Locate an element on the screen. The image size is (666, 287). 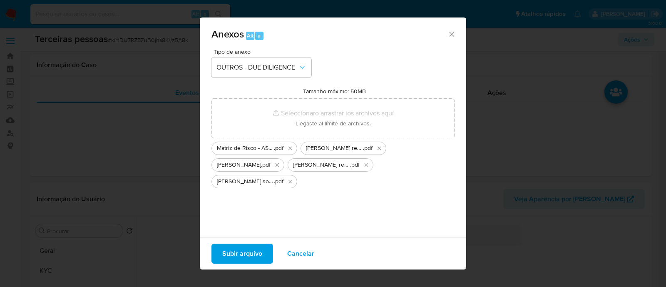
button: Cancelar is located at coordinates (300, 253).